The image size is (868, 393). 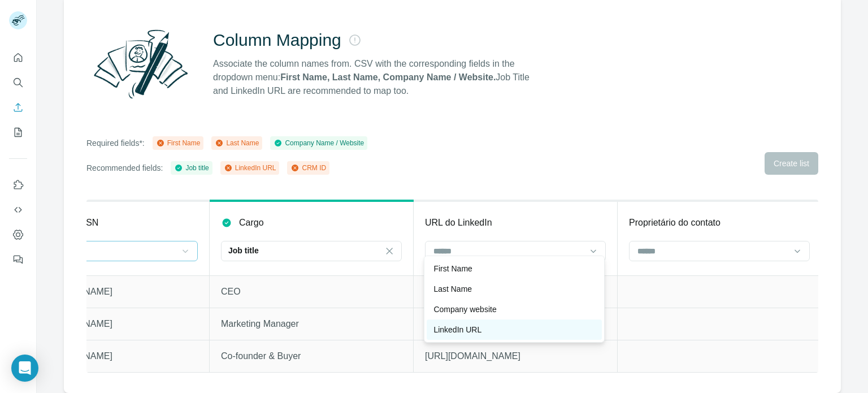 What do you see at coordinates (18, 132) in the screenshot?
I see `button: My lists` at bounding box center [18, 132].